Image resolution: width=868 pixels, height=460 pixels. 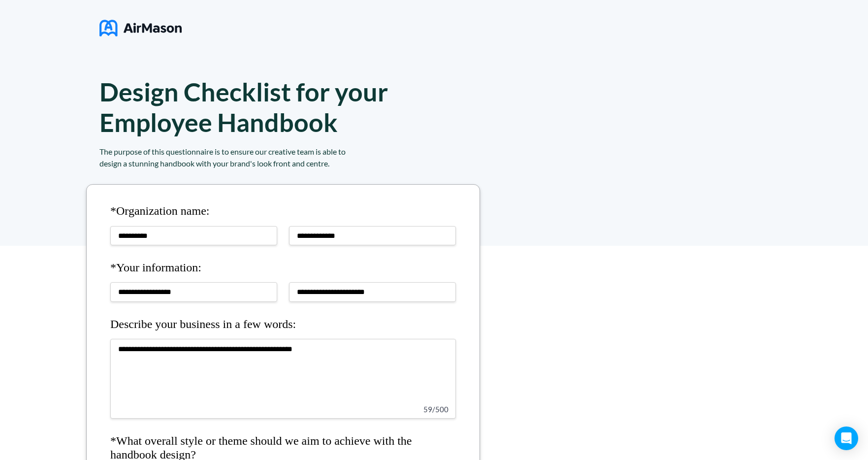 I want to click on div: The purpose of this questionnaire is to ensure our creative team is able to, so click(x=302, y=151).